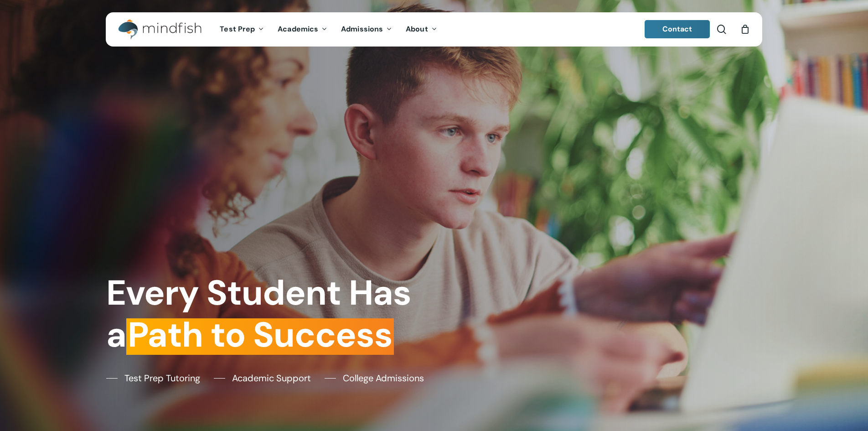  Describe the element at coordinates (241, 29) in the screenshot. I see `a: Test Prep` at that location.